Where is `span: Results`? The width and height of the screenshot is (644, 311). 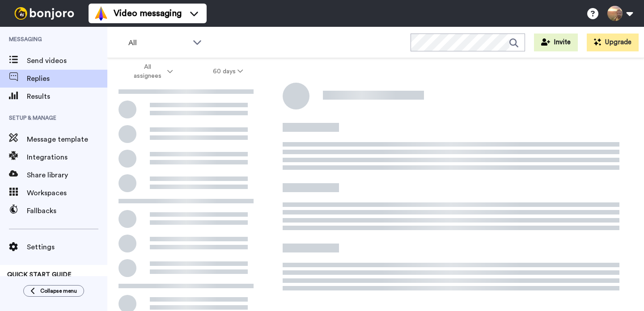 span: Results is located at coordinates (67, 96).